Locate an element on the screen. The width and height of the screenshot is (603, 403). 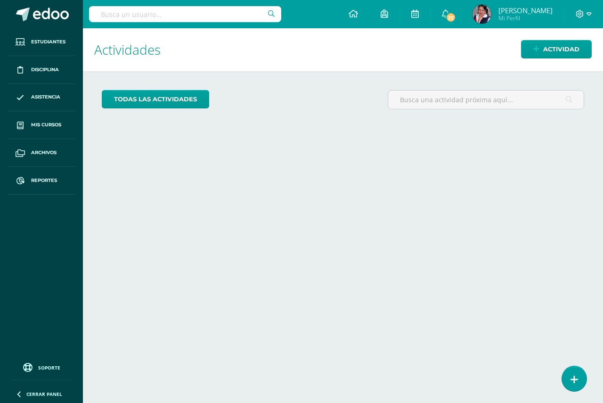
a: Soporte is located at coordinates (41, 366).